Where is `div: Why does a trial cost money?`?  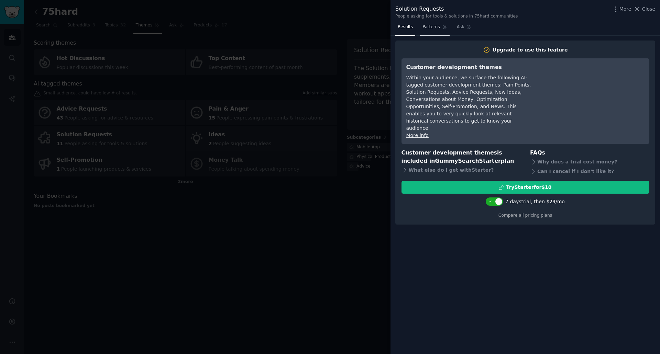
div: Why does a trial cost money? is located at coordinates (589, 162).